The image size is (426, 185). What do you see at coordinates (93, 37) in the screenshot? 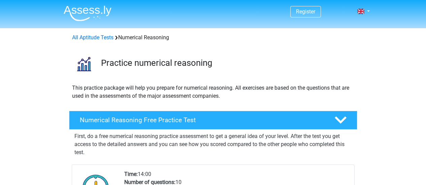
I see `a: All Aptitude Tests` at bounding box center [93, 37].